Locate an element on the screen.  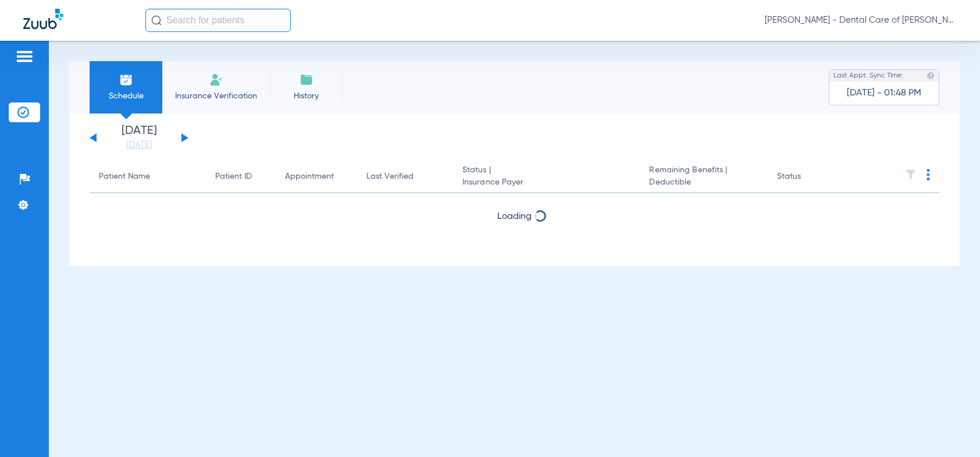
span: Last Appt. Sync Time: is located at coordinates (868, 76).